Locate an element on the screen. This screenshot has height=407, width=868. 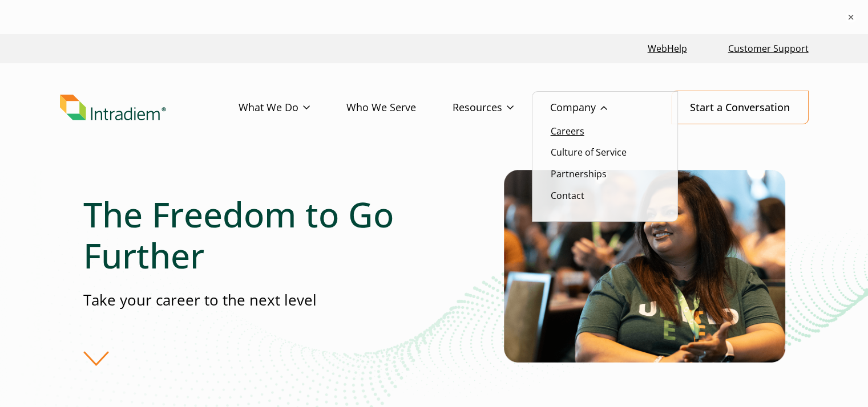
p: Take your career to the next level is located at coordinates (258, 300).